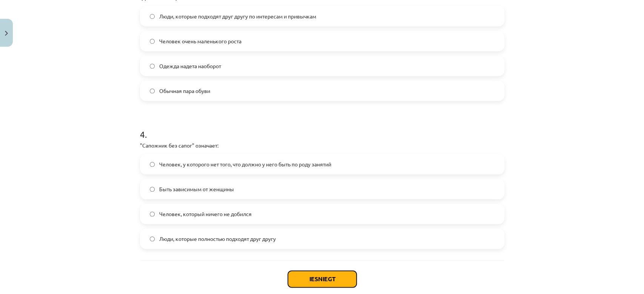 The image size is (644, 294). I want to click on button: Iesniegt, so click(322, 279).